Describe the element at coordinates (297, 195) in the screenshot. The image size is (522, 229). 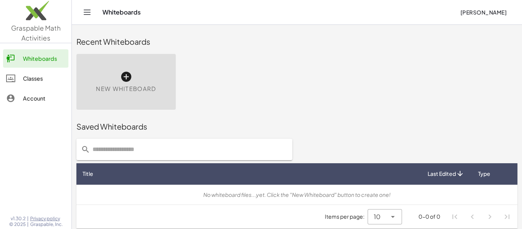
I see `div: No whiteboard files...yet. Click the "New Whiteboard" button to create one!` at that location.